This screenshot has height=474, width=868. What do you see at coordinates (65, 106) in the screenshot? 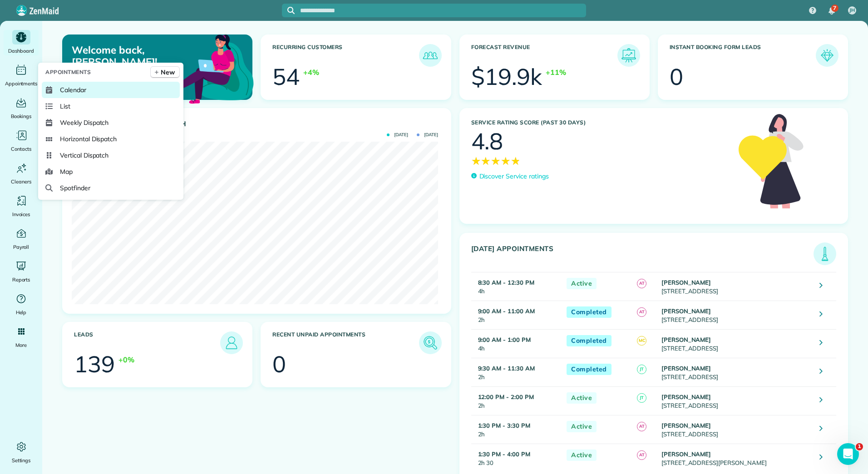
I see `span: List` at bounding box center [65, 106].